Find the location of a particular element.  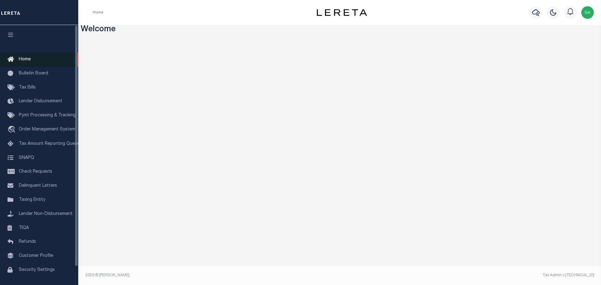

span: Home is located at coordinates (25, 60).